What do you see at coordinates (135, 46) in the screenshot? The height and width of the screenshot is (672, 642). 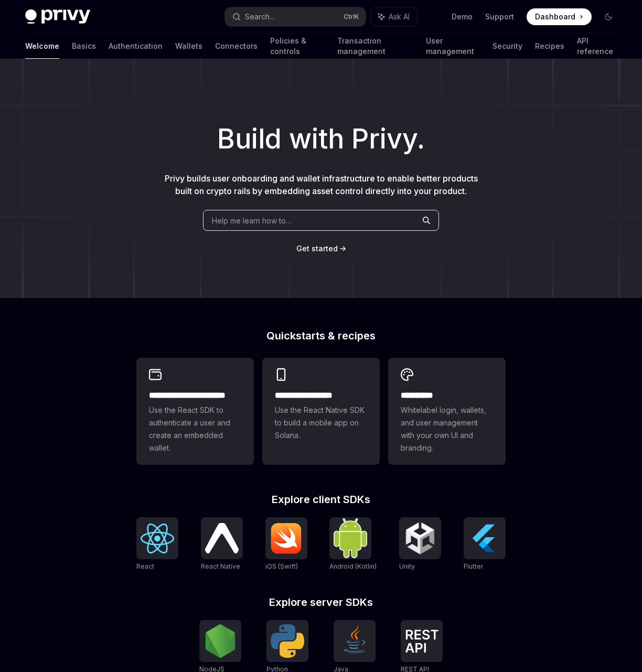 I see `a: Authentication` at bounding box center [135, 46].